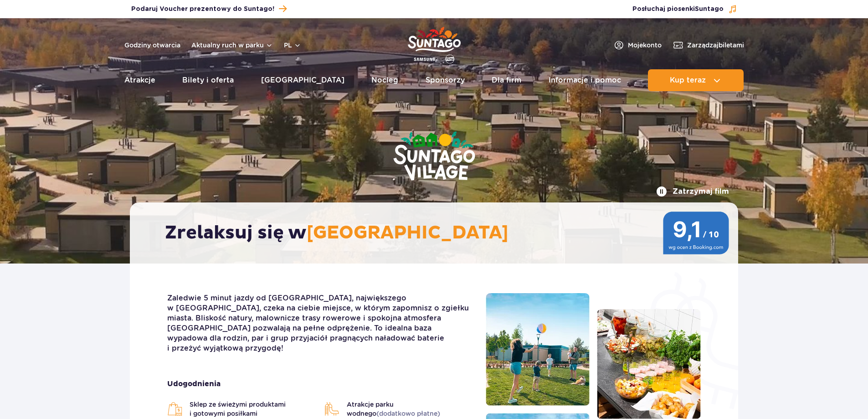  What do you see at coordinates (434, 43) in the screenshot?
I see `a: Park of Poland` at bounding box center [434, 43].